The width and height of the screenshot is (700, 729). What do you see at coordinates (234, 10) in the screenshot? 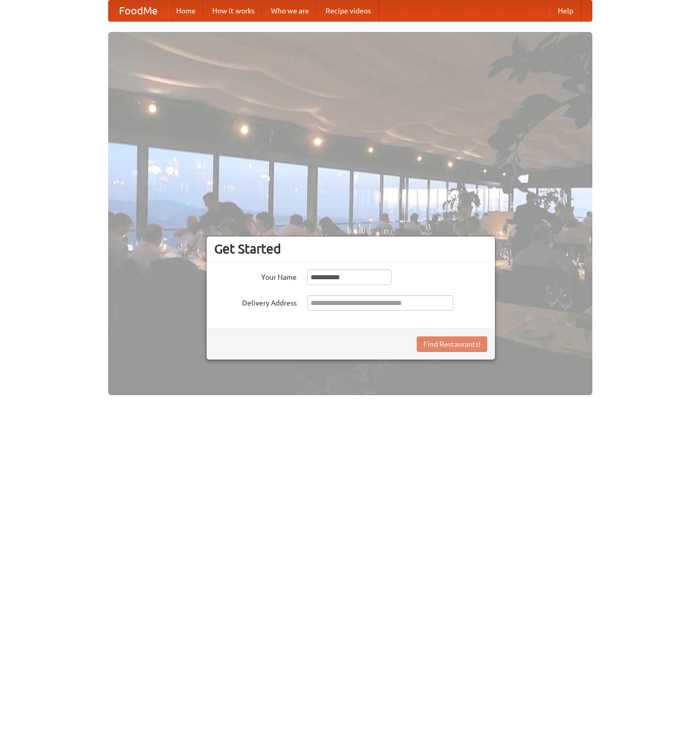
I see `a: How it works` at bounding box center [234, 10].